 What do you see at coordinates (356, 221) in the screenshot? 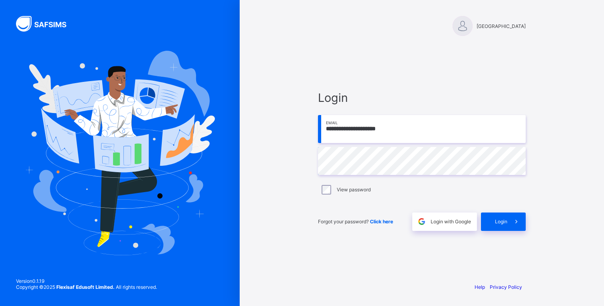
I see `span: Forgot your password?` at bounding box center [356, 221].